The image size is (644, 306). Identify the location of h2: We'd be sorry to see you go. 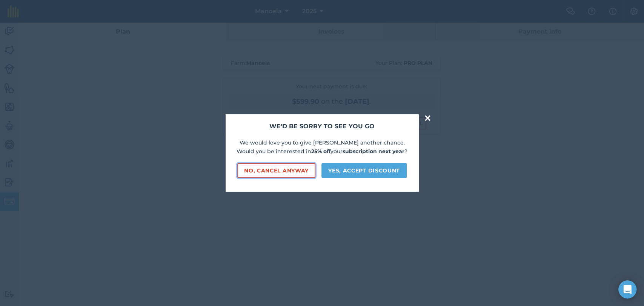
(322, 126).